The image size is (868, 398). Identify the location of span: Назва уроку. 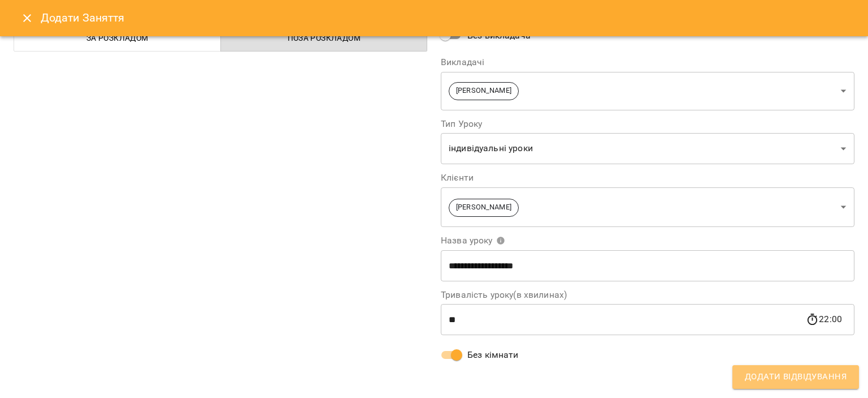
(473, 240).